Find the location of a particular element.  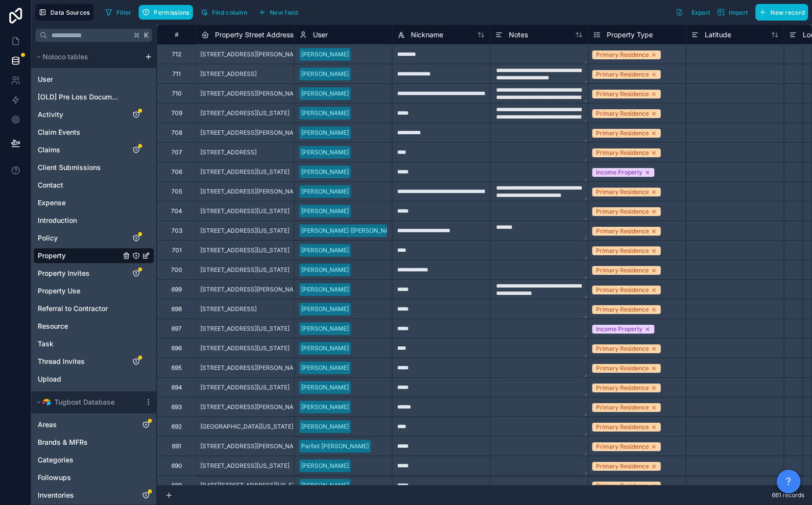

div: Introduction is located at coordinates (93, 220).